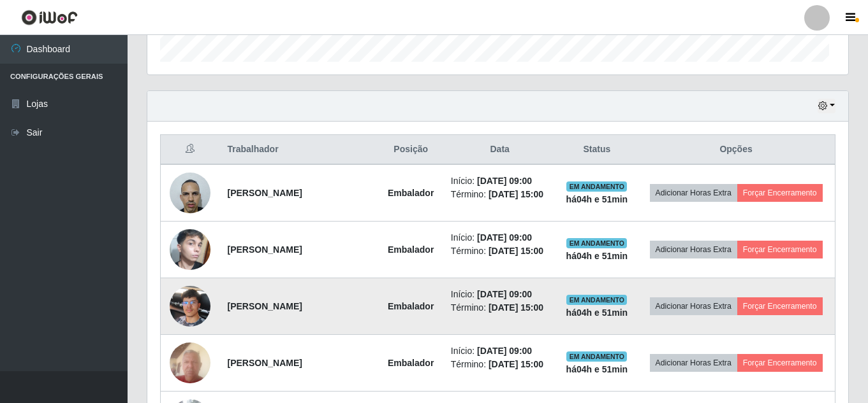 Image resolution: width=868 pixels, height=403 pixels. I want to click on th: Trabalhador, so click(299, 150).